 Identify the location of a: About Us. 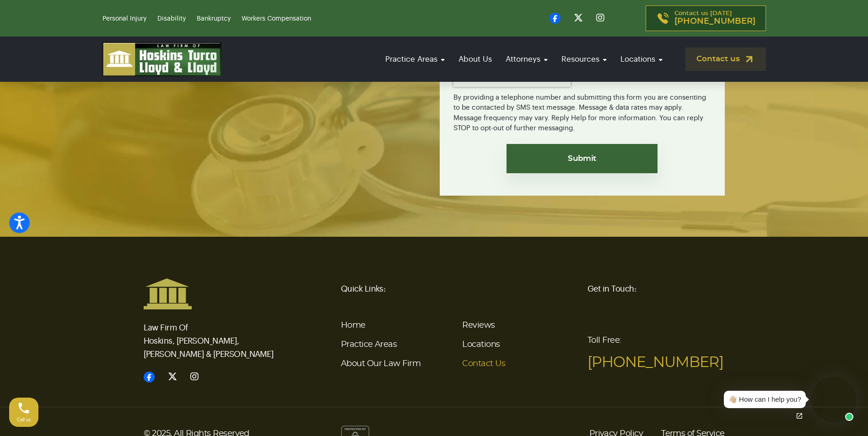
(475, 59).